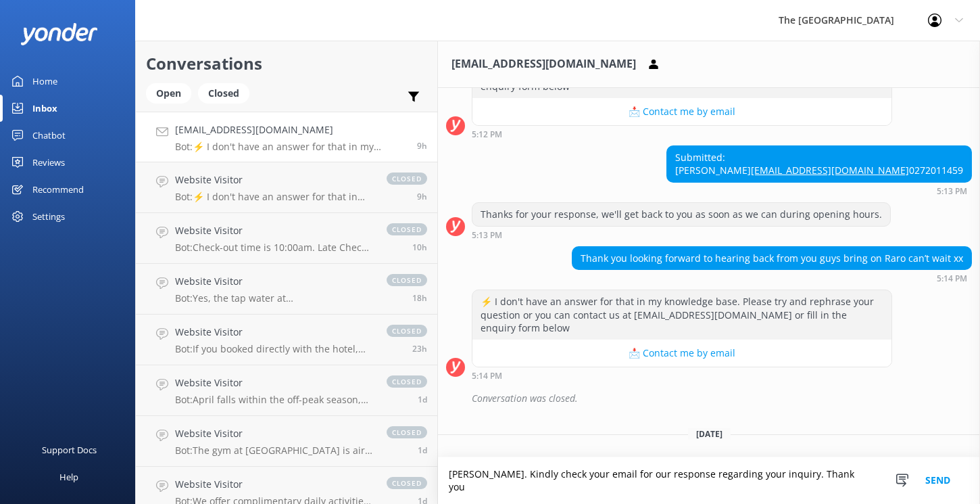 Image resolution: width=980 pixels, height=504 pixels. I want to click on div: Inbox, so click(45, 108).